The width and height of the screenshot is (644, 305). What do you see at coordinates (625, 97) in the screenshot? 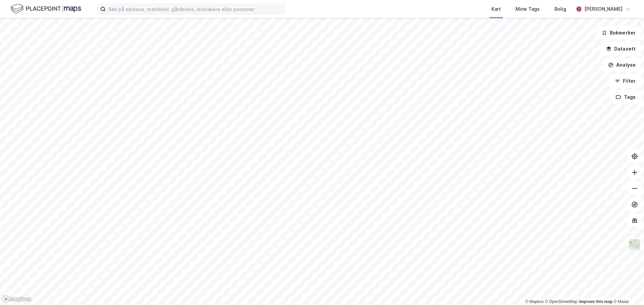
I see `button: Tags` at bounding box center [625, 97].